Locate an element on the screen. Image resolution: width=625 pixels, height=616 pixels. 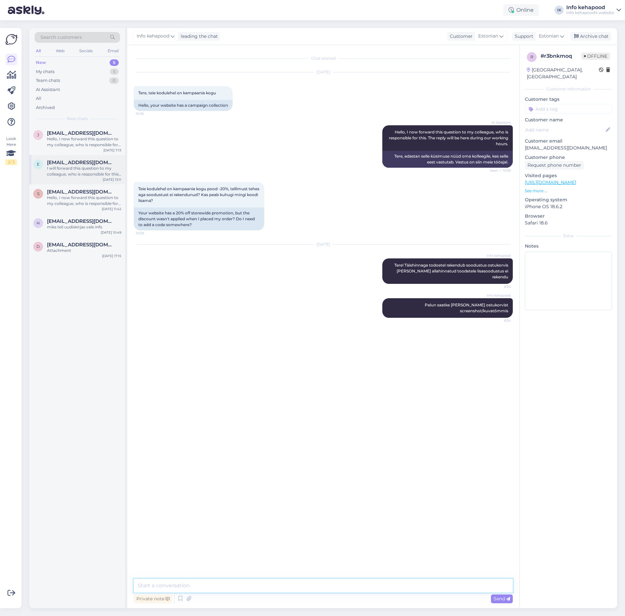
input: Add a tag is located at coordinates (569, 109).